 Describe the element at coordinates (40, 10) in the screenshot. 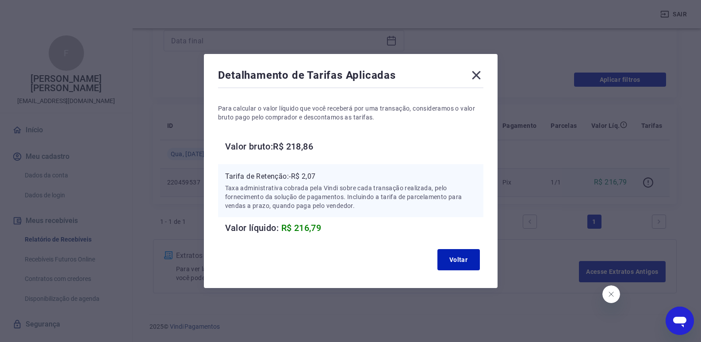

I see `span: Olá! Precisa de ajuda?` at that location.